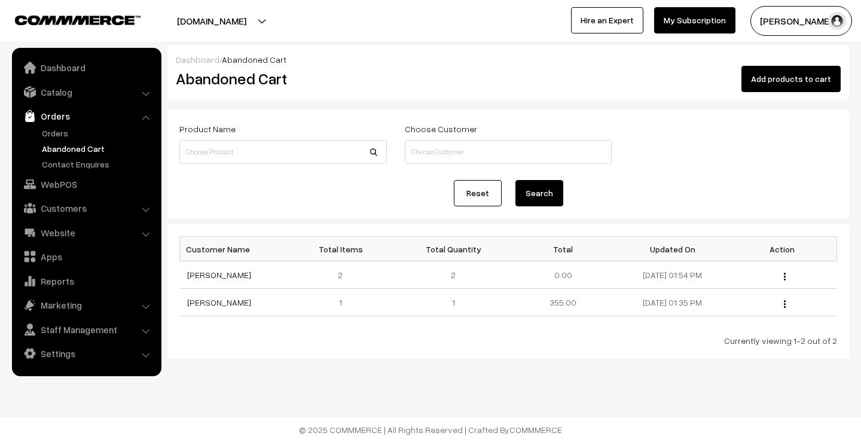 This screenshot has width=861, height=442. Describe the element at coordinates (508, 152) in the screenshot. I see `input: Choose Customer` at that location.